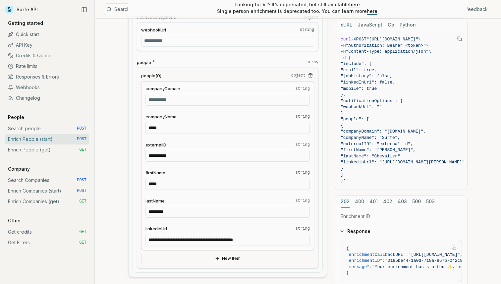 Image resolution: width=501 pixels, height=284 pixels. Describe the element at coordinates (84, 10) in the screenshot. I see `button: Collapse Sidebar` at that location.